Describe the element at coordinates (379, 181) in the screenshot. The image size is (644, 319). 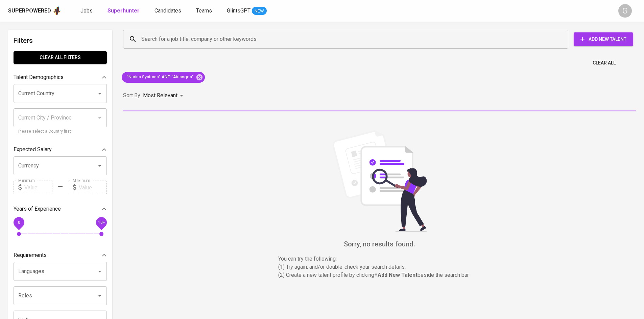
I see `img: file_searching.svg` at that location.